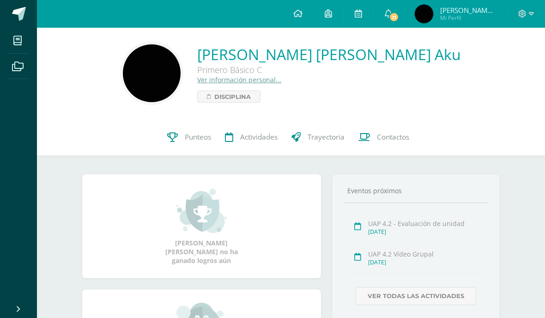 This screenshot has width=545, height=318. I want to click on span: 21, so click(393, 17).